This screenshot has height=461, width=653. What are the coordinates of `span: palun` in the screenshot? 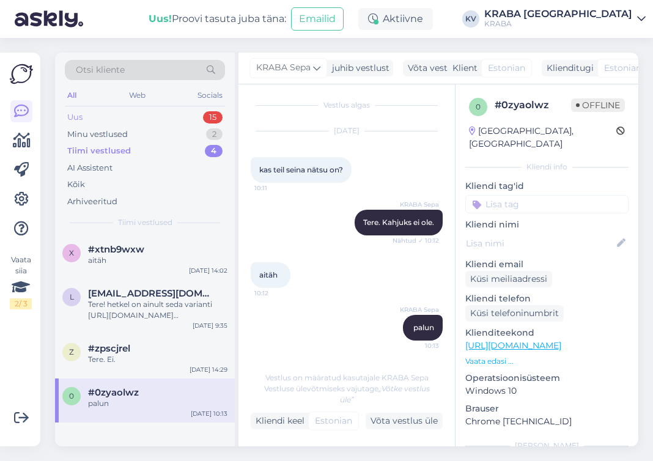 It's located at (424, 327).